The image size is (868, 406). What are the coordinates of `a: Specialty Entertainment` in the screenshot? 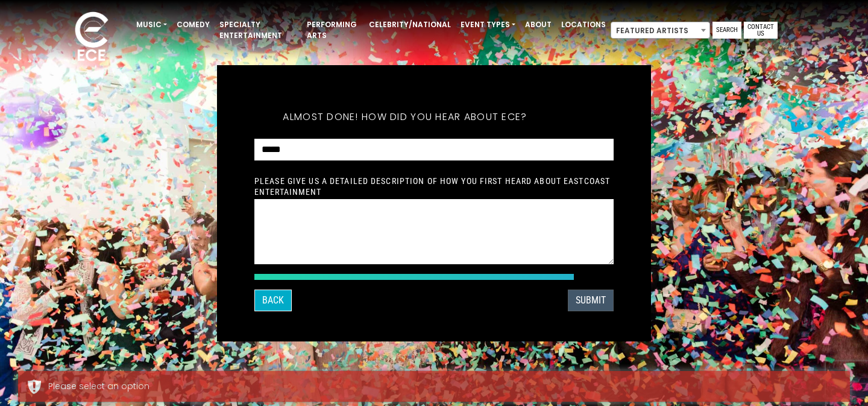 It's located at (258, 30).